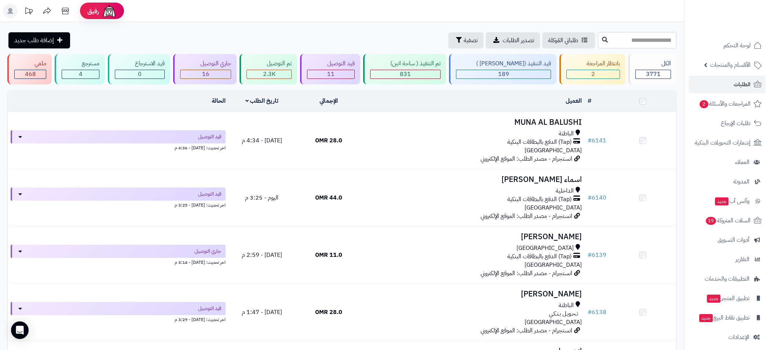 The height and width of the screenshot is (350, 770). Describe the element at coordinates (30, 74) in the screenshot. I see `div: 468` at that location.